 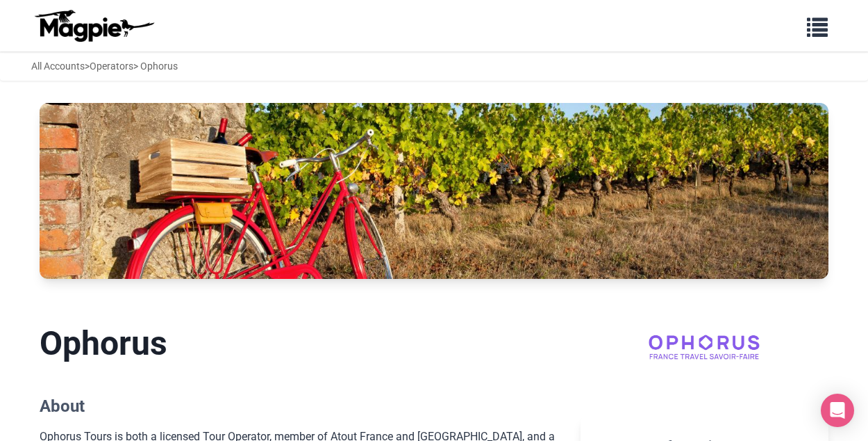 What do you see at coordinates (838, 411) in the screenshot?
I see `div: Open Intercom Messenger` at bounding box center [838, 411].